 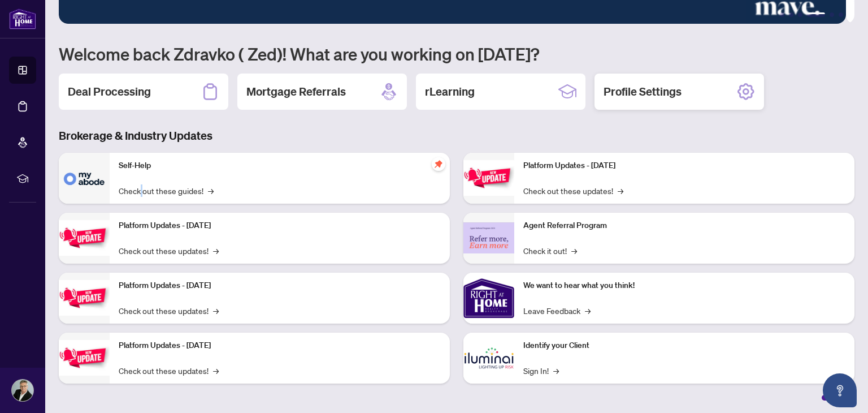 What do you see at coordinates (541, 371) in the screenshot?
I see `a: Sign In!→` at bounding box center [541, 371].